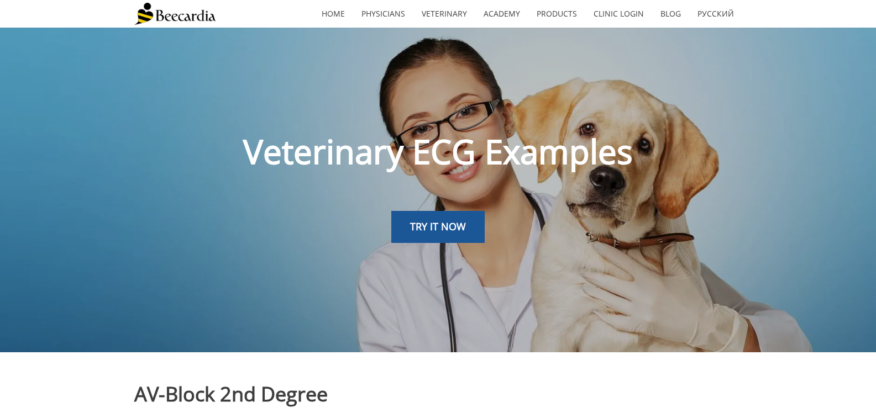 The height and width of the screenshot is (408, 876). What do you see at coordinates (618, 14) in the screenshot?
I see `a: Clinic Login` at bounding box center [618, 14].